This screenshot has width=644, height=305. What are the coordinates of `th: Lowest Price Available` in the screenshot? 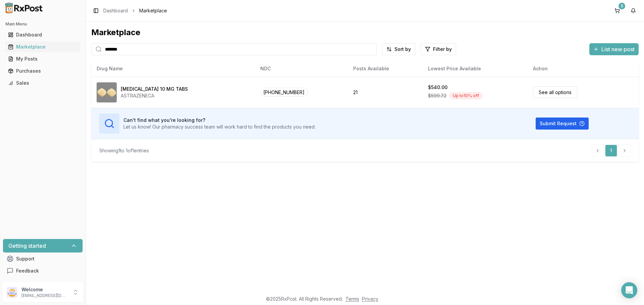 It's located at (475, 69).